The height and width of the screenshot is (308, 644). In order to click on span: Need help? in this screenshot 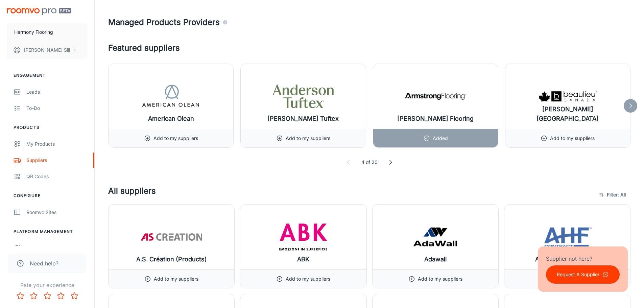, I will do `click(44, 264)`.